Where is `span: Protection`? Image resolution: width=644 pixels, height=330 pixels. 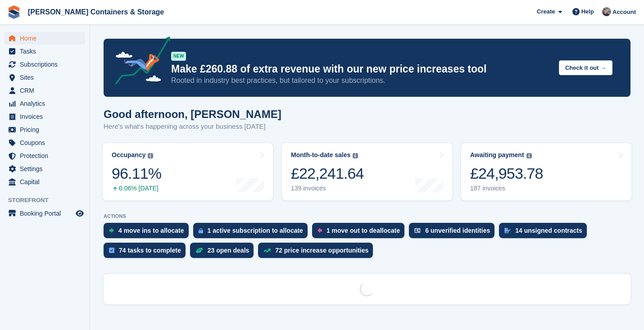
span: Protection is located at coordinates (47, 156).